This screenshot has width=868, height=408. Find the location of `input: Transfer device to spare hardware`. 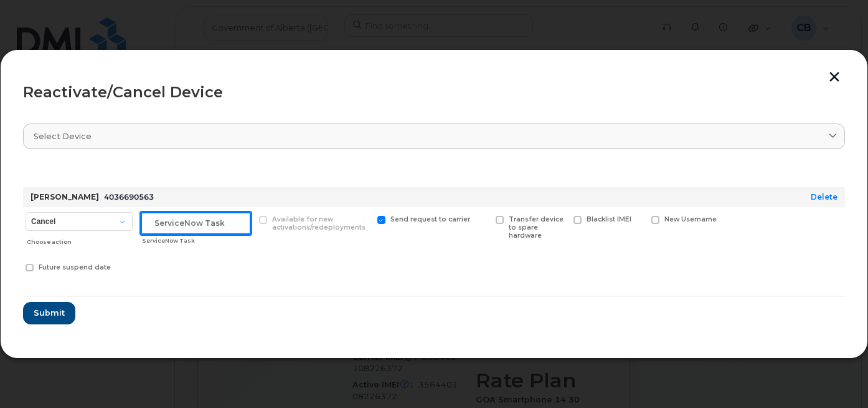

input: Transfer device to spare hardware is located at coordinates (484, 219).